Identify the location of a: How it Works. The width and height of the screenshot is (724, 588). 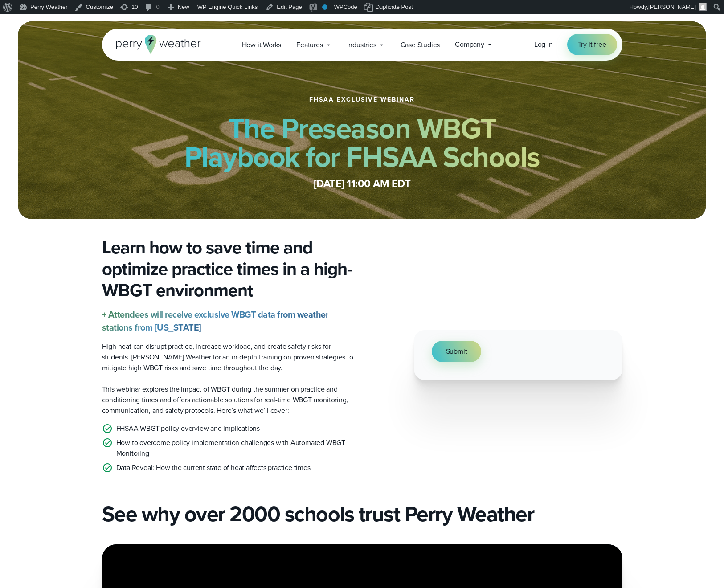
(262, 44).